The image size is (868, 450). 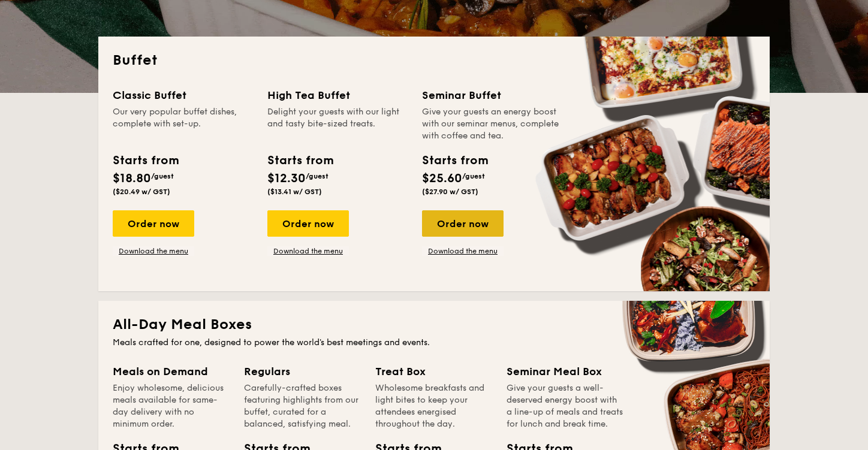 What do you see at coordinates (442, 178) in the screenshot?
I see `span: $25.60` at bounding box center [442, 178].